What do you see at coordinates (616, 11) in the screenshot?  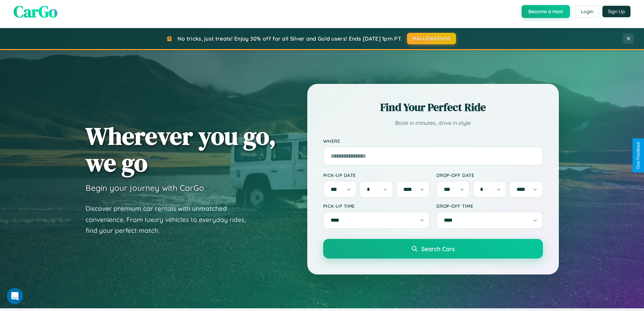 I see `button: Sign Up` at bounding box center [616, 11].